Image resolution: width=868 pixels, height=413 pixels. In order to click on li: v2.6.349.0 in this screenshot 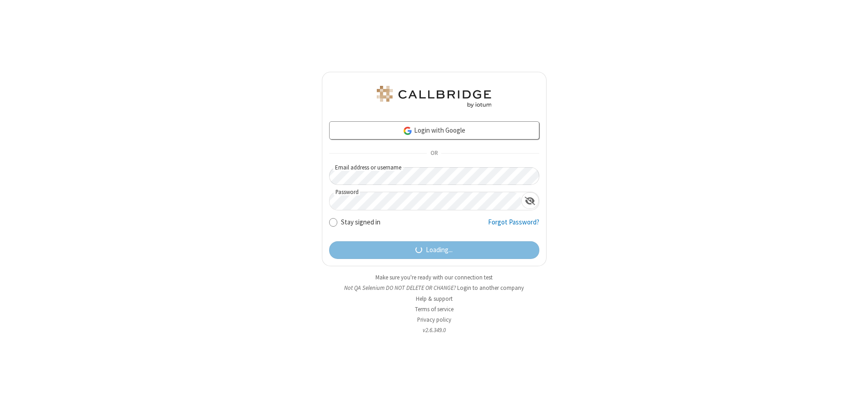, I will do `click(434, 330)`.